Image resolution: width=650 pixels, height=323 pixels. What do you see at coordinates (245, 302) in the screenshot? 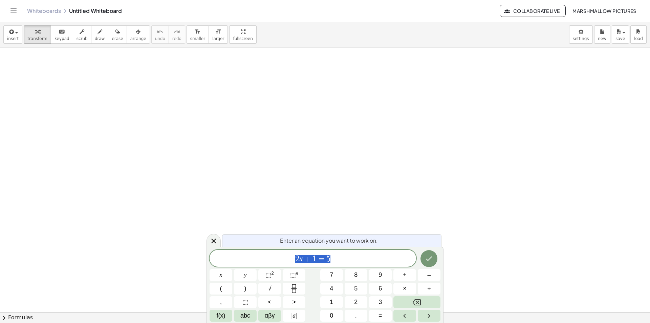
I see `button: Placeholder` at bounding box center [245, 302].